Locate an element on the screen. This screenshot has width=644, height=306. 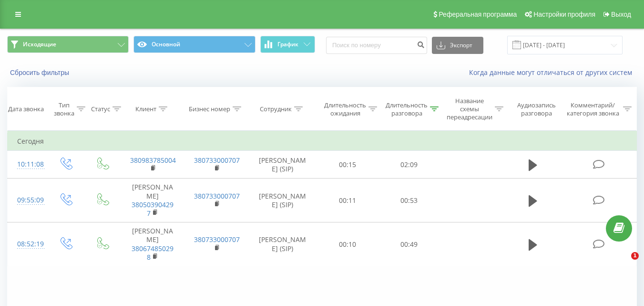
a: 380503904297 is located at coordinates (153, 209).